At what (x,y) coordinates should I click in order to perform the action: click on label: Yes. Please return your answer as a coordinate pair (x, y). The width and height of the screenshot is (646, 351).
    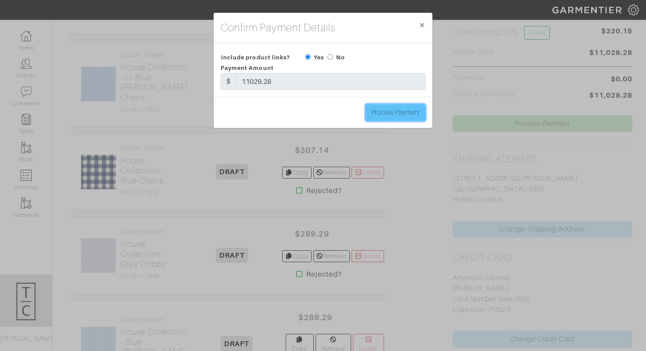
    Looking at the image, I should click on (318, 57).